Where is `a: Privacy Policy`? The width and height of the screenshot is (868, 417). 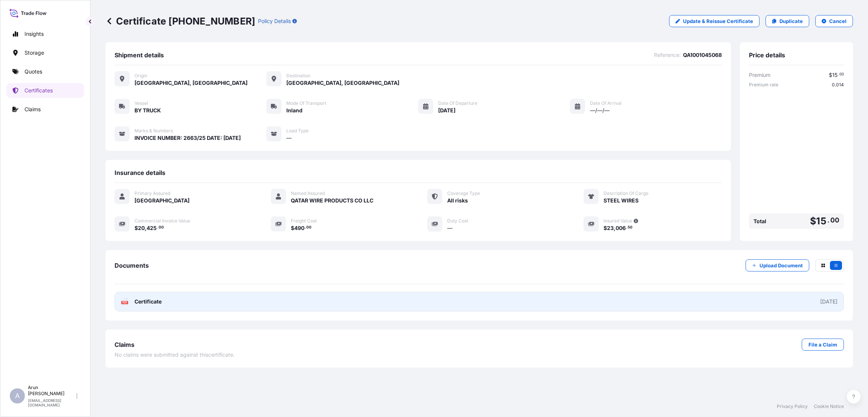 a: Privacy Policy is located at coordinates (792, 407).